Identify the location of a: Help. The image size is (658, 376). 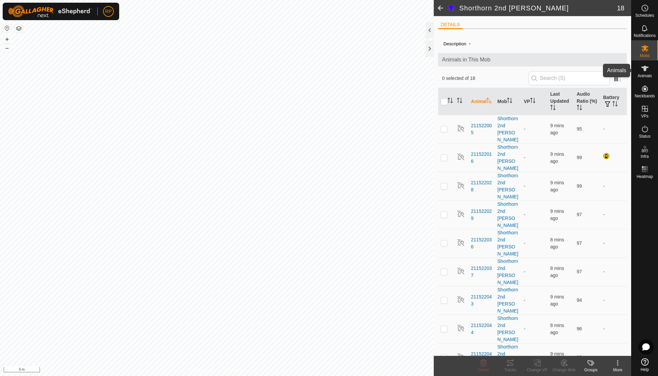
(644, 365).